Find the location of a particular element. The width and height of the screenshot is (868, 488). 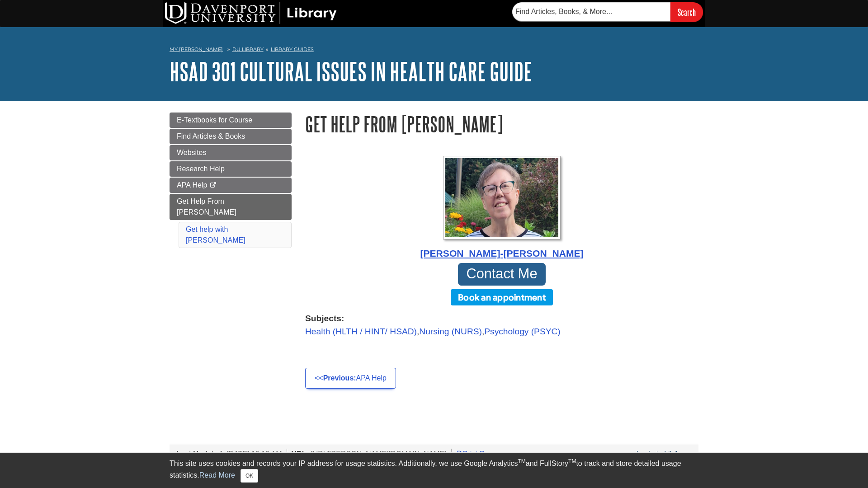

nav: breadcrumb is located at coordinates (434, 50).